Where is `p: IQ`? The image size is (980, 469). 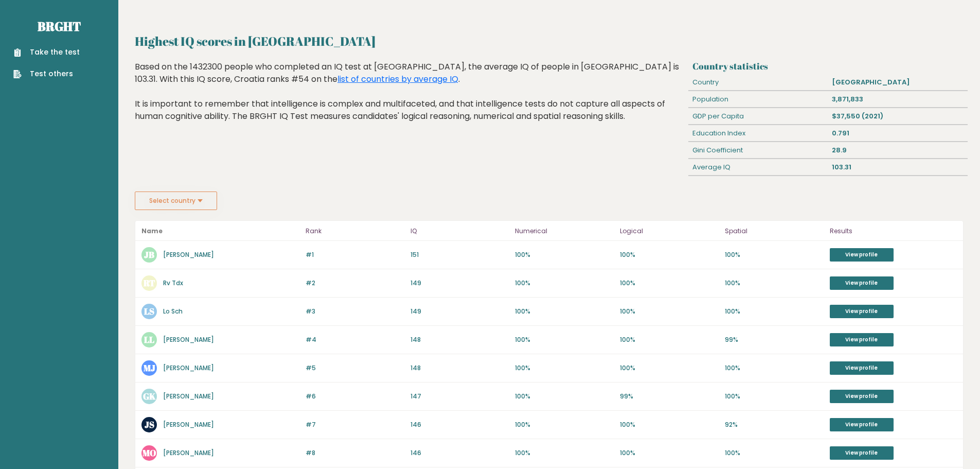 p: IQ is located at coordinates (461, 231).